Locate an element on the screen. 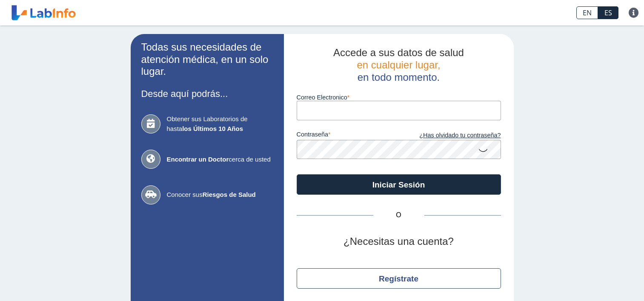 This screenshot has height=301, width=644. h3: Desde aquí podrás... is located at coordinates (207, 94).